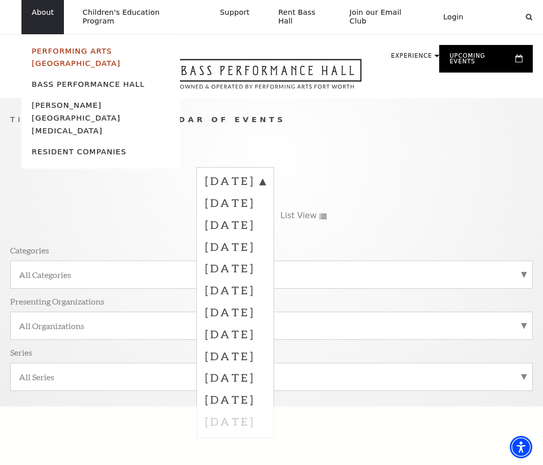 The image size is (543, 465). I want to click on p: About, so click(42, 12).